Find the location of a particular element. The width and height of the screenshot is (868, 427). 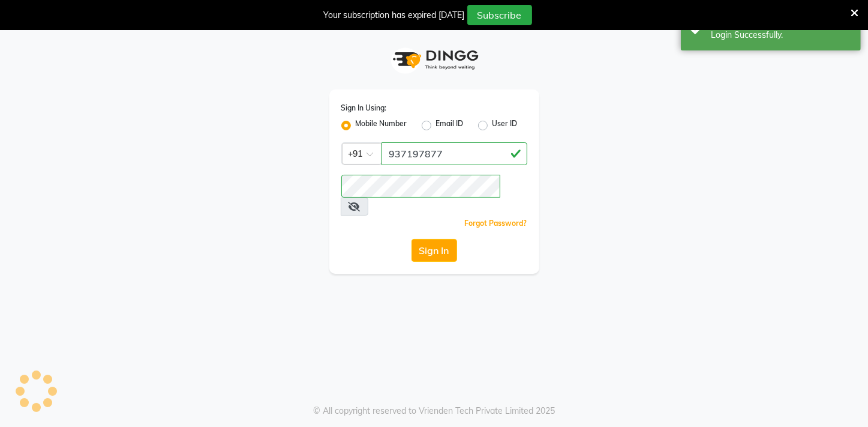

button: Sign In is located at coordinates (434, 251).